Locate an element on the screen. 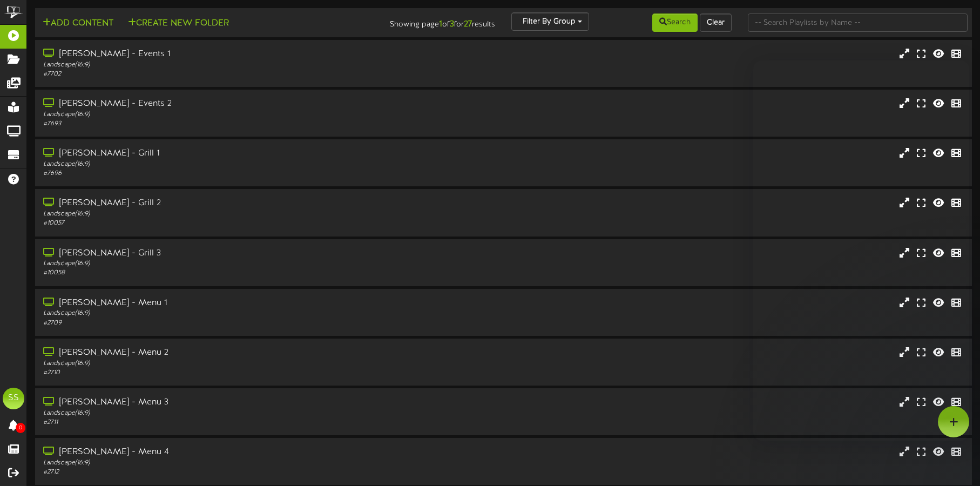 Image resolution: width=980 pixels, height=486 pixels. strong: 27 is located at coordinates (467, 24).